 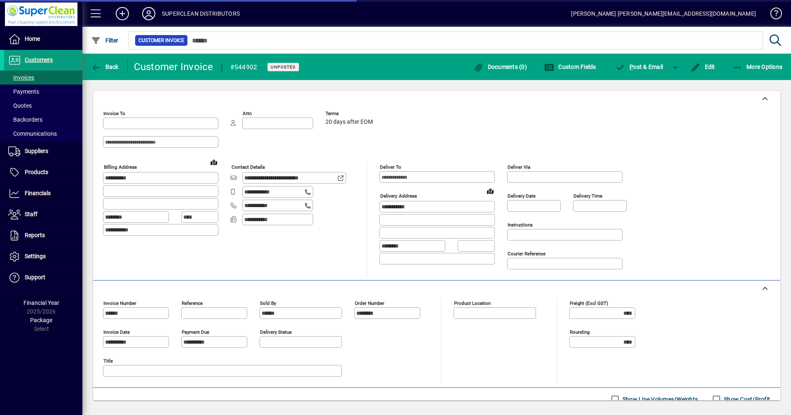 I want to click on mat-label: Courier Reference, so click(x=527, y=254).